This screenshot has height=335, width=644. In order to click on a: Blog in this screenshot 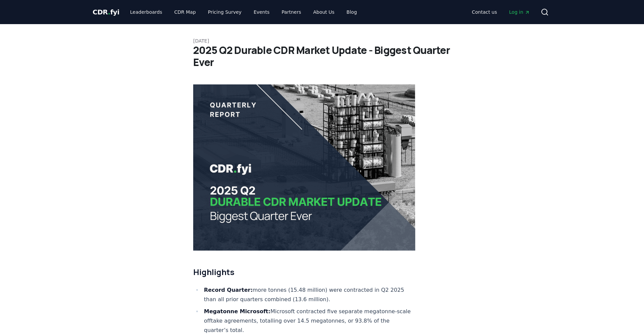, I will do `click(352, 12)`.